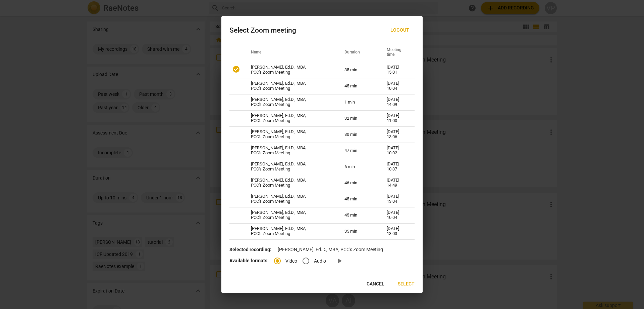 The width and height of the screenshot is (644, 309). I want to click on span: Video, so click(291, 261).